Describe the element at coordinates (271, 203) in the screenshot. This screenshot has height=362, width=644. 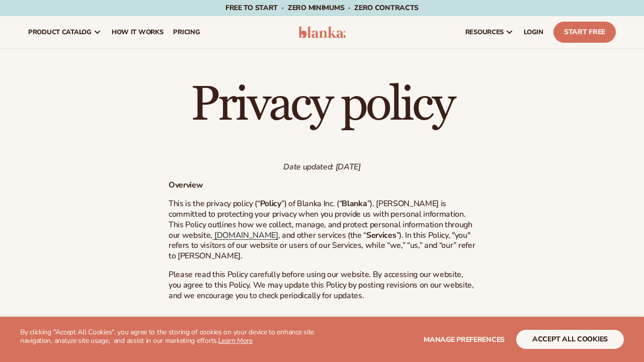
I see `strong: Policy` at that location.